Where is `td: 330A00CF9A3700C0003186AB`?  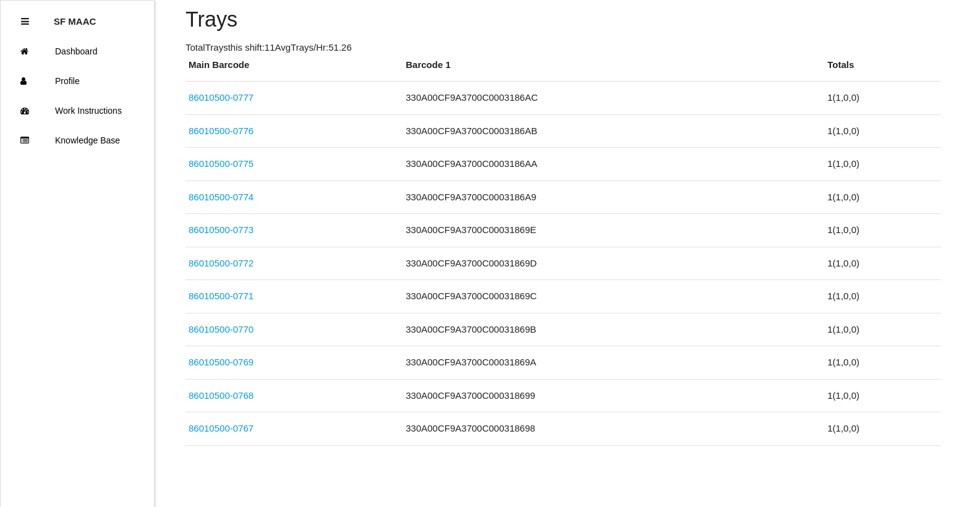
td: 330A00CF9A3700C0003186AB is located at coordinates (614, 131).